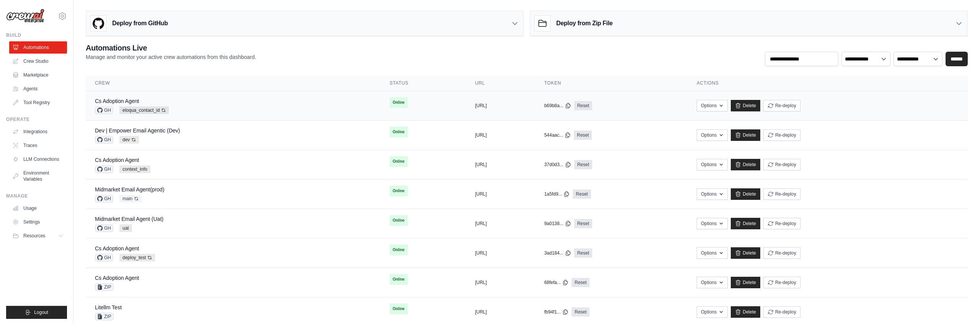  What do you see at coordinates (38, 209) in the screenshot?
I see `a: Usage` at bounding box center [38, 209].